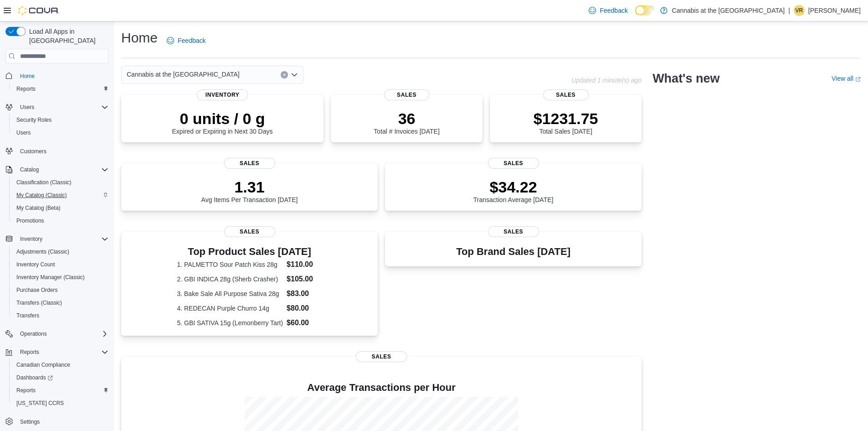 The height and width of the screenshot is (431, 868). Describe the element at coordinates (61, 251) in the screenshot. I see `button: Adjustments (Classic)` at that location.